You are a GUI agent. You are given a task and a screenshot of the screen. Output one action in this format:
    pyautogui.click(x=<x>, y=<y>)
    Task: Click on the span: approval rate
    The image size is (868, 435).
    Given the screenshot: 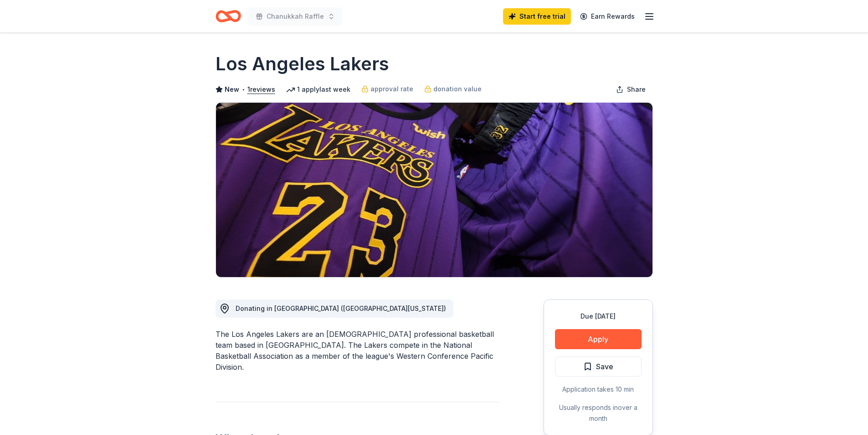 What is the action you would take?
    pyautogui.click(x=392, y=89)
    